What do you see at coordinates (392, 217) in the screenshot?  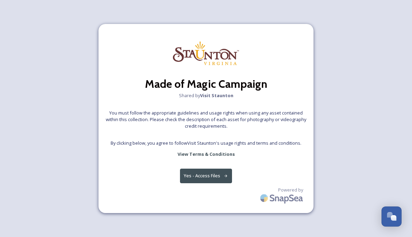 I see `button: Open Chat` at bounding box center [392, 217].